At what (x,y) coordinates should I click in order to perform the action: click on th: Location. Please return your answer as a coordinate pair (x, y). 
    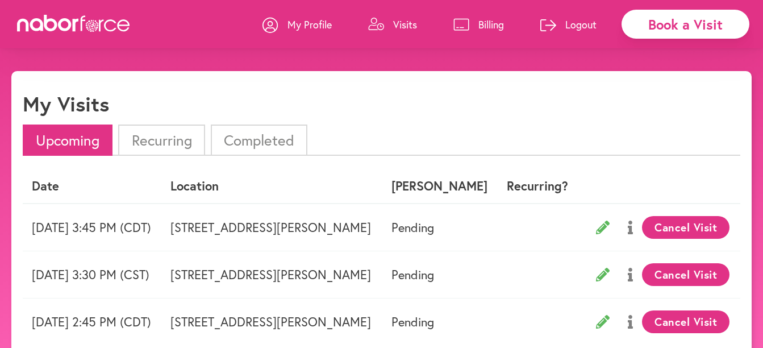
    Looking at the image, I should click on (272, 186).